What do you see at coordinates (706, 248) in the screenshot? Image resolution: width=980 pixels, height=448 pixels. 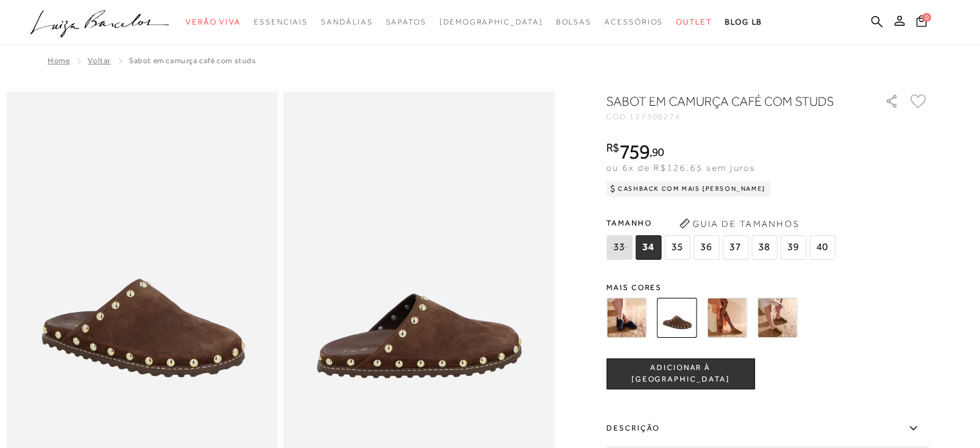 I see `span: 36` at bounding box center [706, 248].